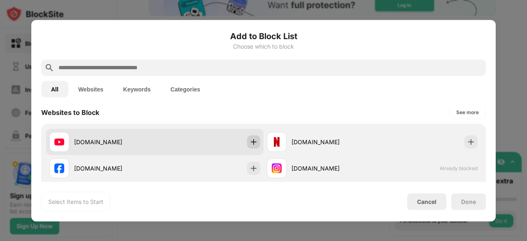  What do you see at coordinates (76, 201) in the screenshot?
I see `div: Select Items to Start` at bounding box center [76, 201].